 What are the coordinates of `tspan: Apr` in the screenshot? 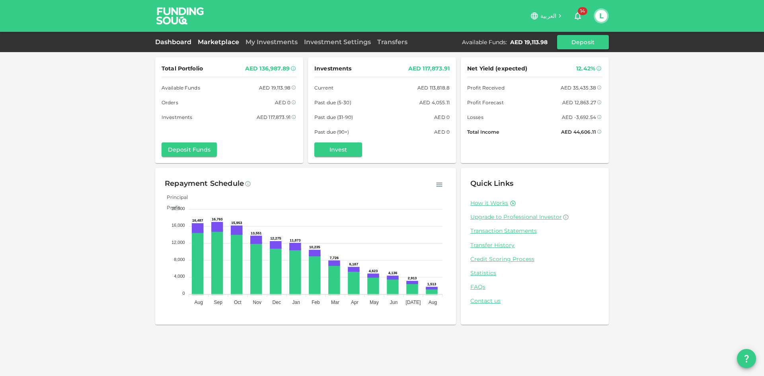 It's located at (354, 302).